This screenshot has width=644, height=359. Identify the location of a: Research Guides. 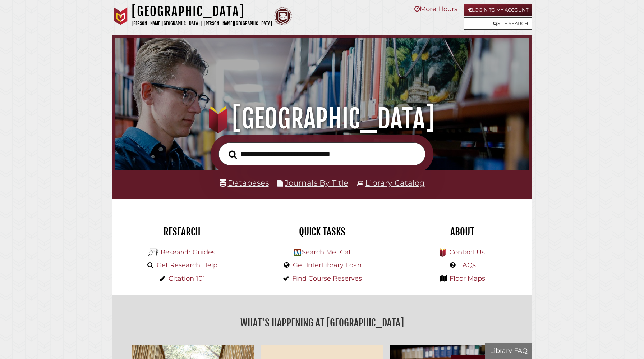
(188, 252).